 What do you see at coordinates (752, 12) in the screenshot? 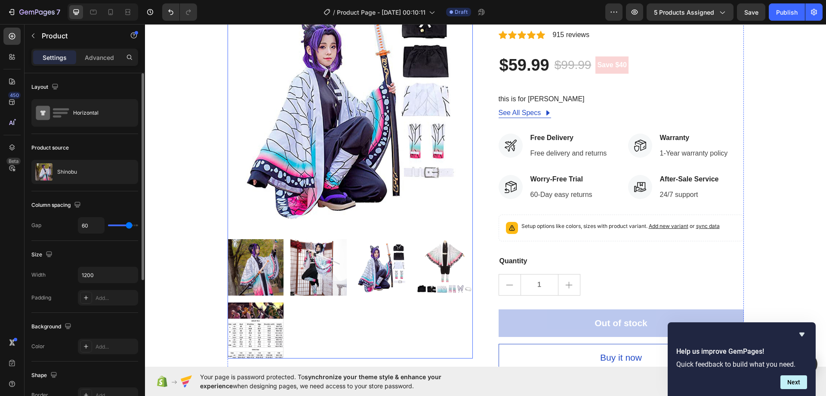
I see `button: Save` at bounding box center [752, 12].